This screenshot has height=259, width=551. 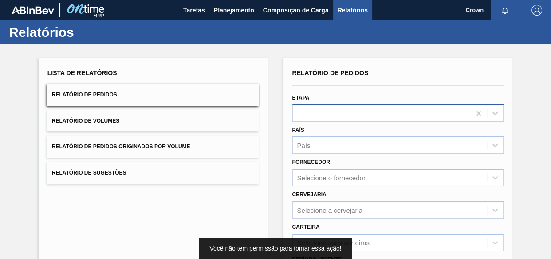 I want to click on span: Composição de Carga, so click(x=296, y=10).